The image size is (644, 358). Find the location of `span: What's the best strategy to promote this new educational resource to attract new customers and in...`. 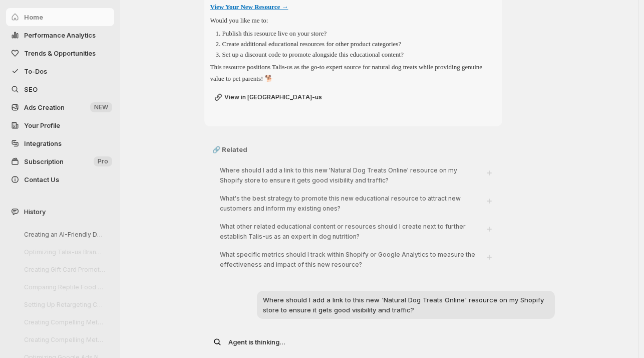

span: What's the best strategy to promote this new educational resource to attract new customers and in... is located at coordinates (340, 203).